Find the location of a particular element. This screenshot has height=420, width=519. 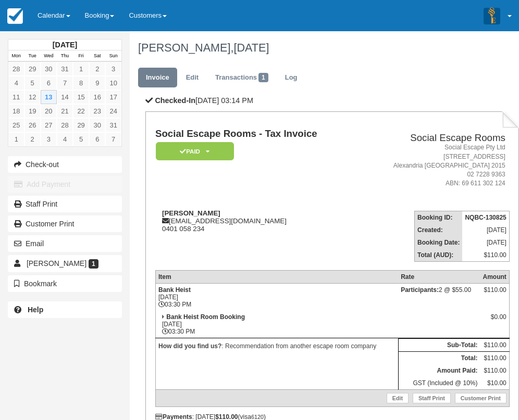

a: Transactions1 is located at coordinates (242, 78).